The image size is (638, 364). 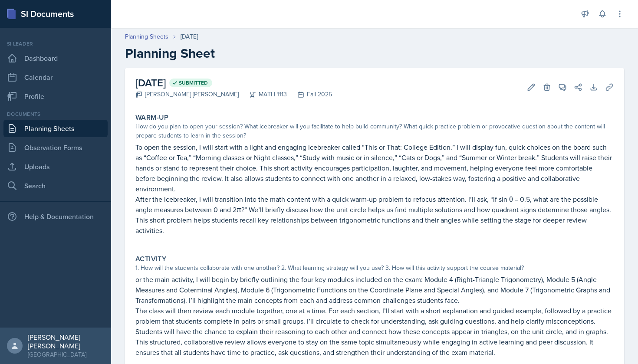 What do you see at coordinates (151, 259) in the screenshot?
I see `label: Activity` at bounding box center [151, 259].